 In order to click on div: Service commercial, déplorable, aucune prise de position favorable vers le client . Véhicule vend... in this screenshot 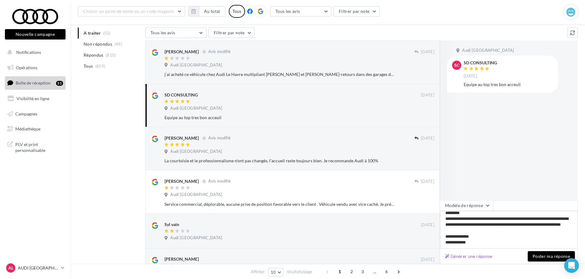, I will do `click(279, 204)`.